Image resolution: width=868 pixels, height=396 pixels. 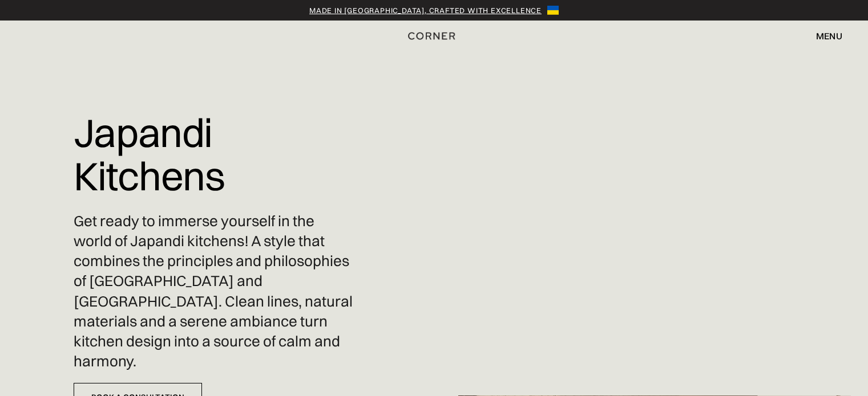 What do you see at coordinates (433, 36) in the screenshot?
I see `a: home` at bounding box center [433, 36].